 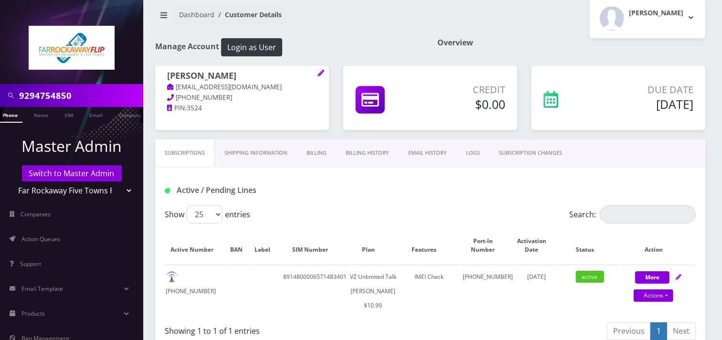 I want to click on th: Action: activate to sort column ascending, so click(x=658, y=245).